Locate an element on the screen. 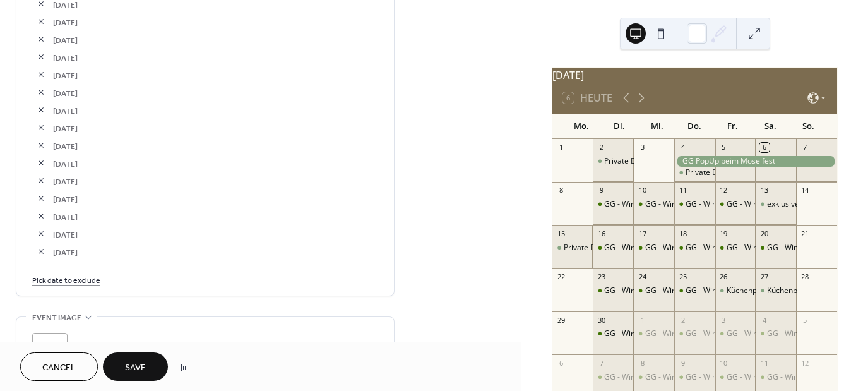  div: Sa. is located at coordinates (771, 126).